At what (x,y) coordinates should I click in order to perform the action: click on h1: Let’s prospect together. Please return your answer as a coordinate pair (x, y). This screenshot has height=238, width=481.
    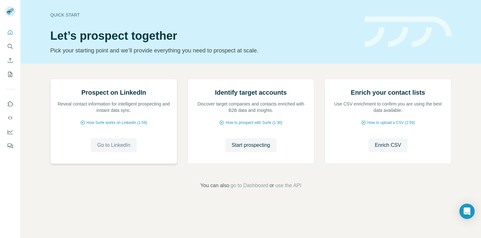
    Looking at the image, I should click on (204, 36).